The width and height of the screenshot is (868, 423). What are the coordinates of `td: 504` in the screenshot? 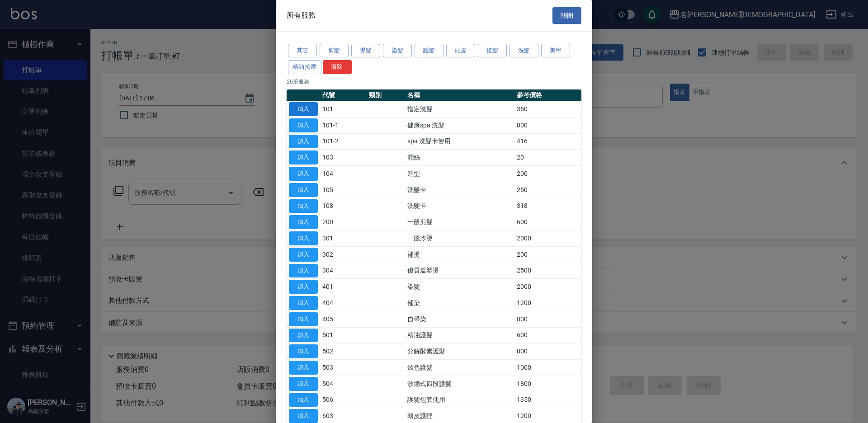 It's located at (343, 384).